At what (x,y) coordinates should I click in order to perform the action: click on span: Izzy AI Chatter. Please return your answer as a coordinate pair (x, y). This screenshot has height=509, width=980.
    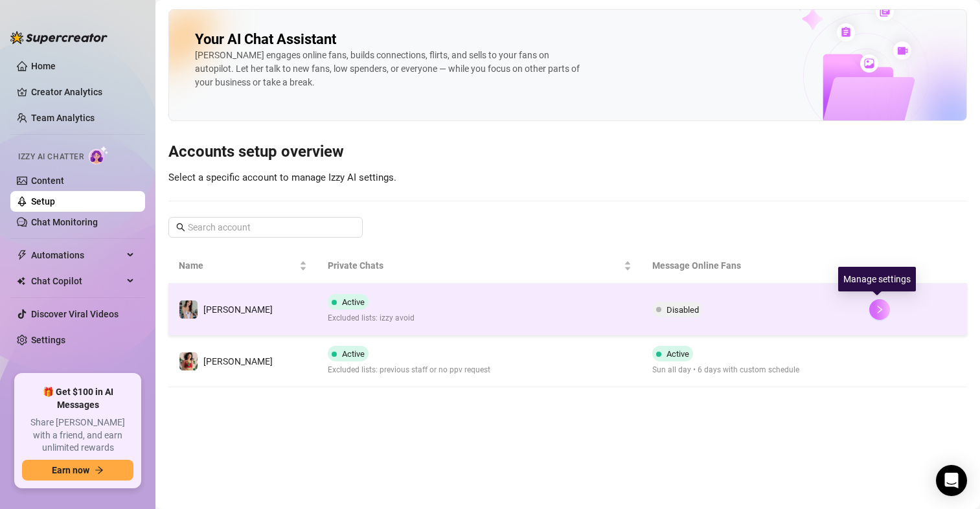
    Looking at the image, I should click on (51, 156).